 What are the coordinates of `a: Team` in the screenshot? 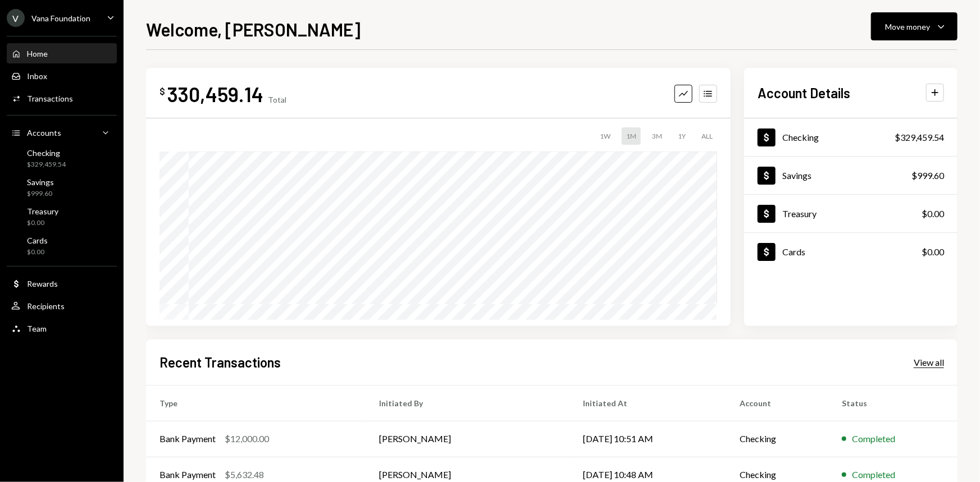 It's located at (62, 328).